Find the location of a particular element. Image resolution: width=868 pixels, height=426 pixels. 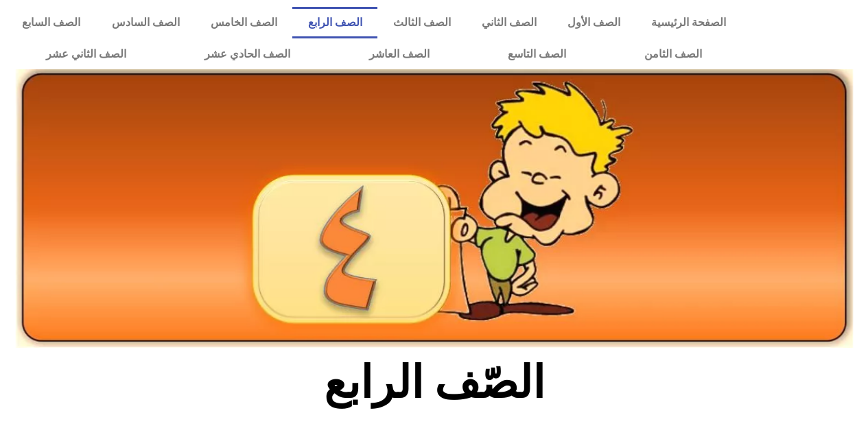

a: الصف الثاني is located at coordinates (508, 22).